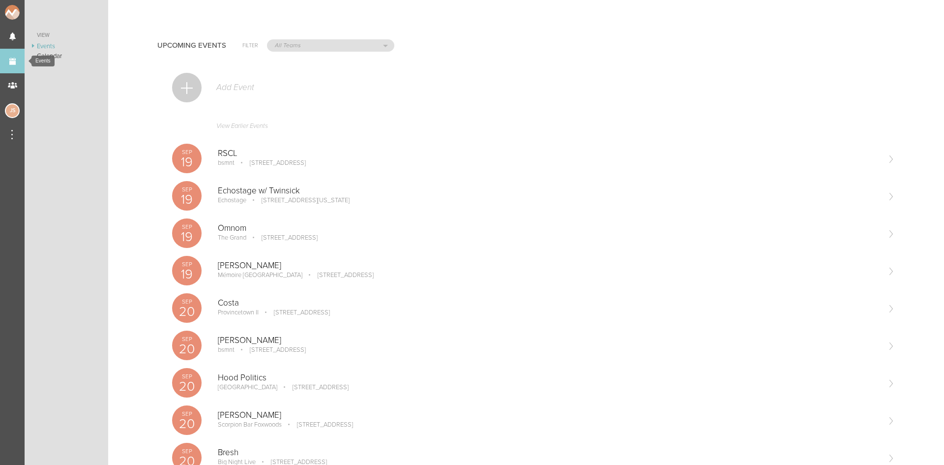  Describe the element at coordinates (548, 303) in the screenshot. I see `p: Costa` at that location.